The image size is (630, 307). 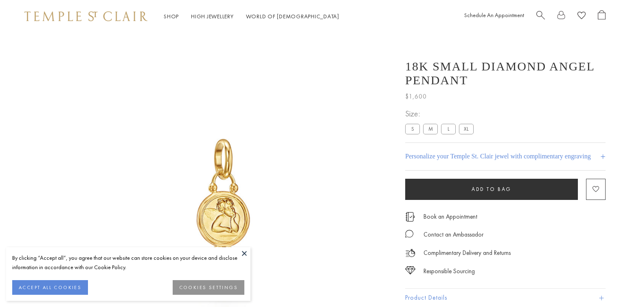 I want to click on p: Complimentary Delivery and Returns, so click(x=467, y=253).